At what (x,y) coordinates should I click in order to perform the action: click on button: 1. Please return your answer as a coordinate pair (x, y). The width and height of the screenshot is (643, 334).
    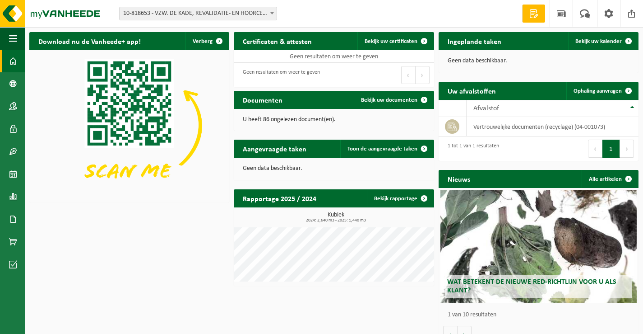
    Looking at the image, I should click on (611, 149).